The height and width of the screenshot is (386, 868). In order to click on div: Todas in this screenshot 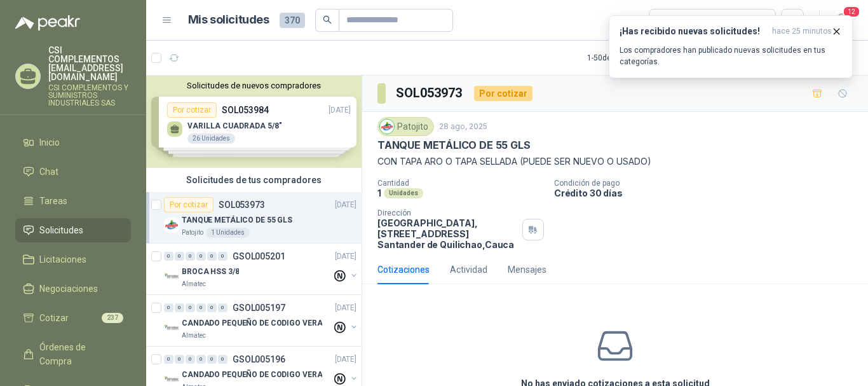, I will do `click(670, 21)`.